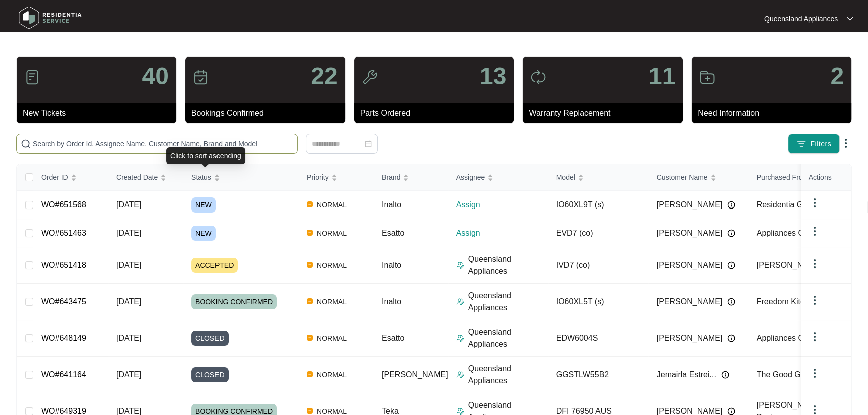 This screenshot has height=415, width=868. What do you see at coordinates (566, 177) in the screenshot?
I see `span: Model` at bounding box center [566, 177].